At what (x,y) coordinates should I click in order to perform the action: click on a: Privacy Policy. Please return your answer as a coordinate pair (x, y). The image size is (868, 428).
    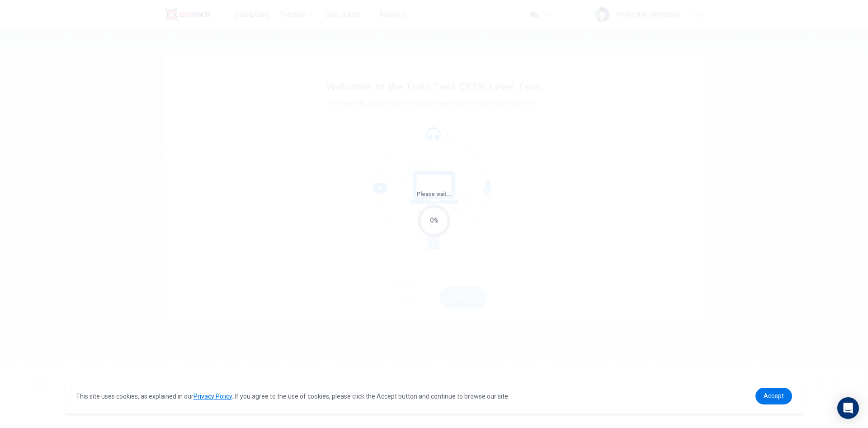
    Looking at the image, I should click on (212, 396).